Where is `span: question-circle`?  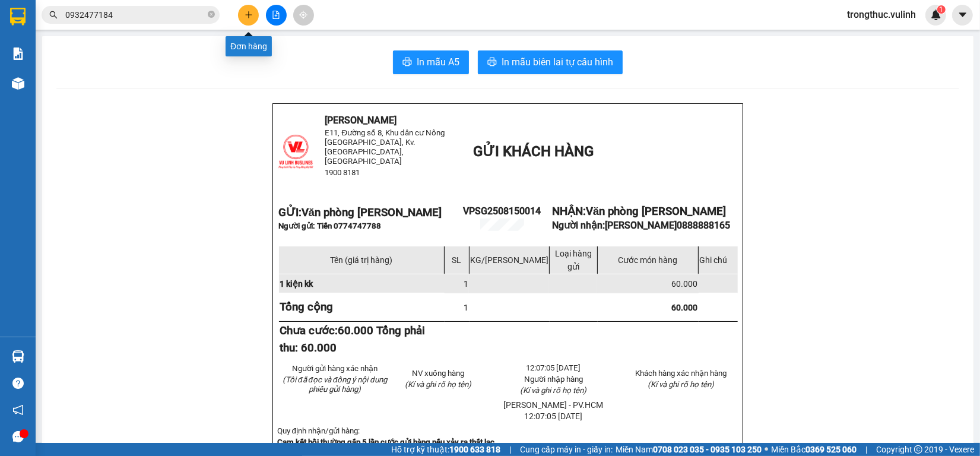 span: question-circle is located at coordinates (18, 384).